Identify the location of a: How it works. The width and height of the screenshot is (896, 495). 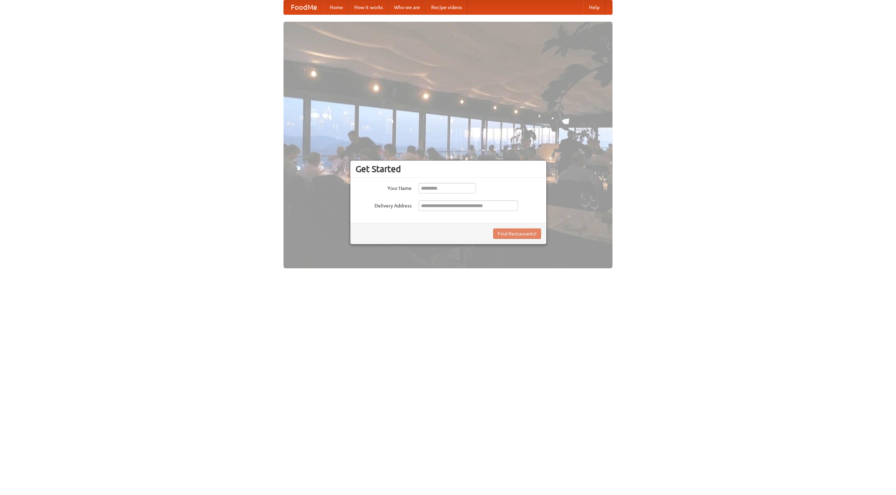
(368, 7).